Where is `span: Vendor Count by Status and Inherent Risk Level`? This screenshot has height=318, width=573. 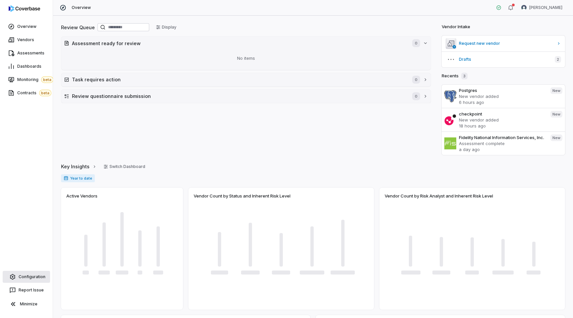 span: Vendor Count by Status and Inherent Risk Level is located at coordinates (242, 196).